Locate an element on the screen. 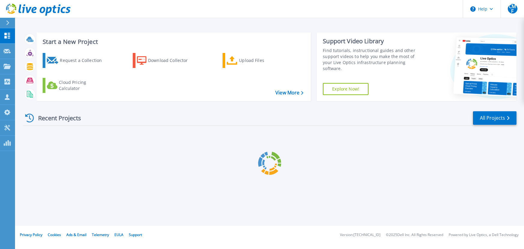 Image resolution: width=524 pixels, height=249 pixels. a: Support is located at coordinates (136, 234).